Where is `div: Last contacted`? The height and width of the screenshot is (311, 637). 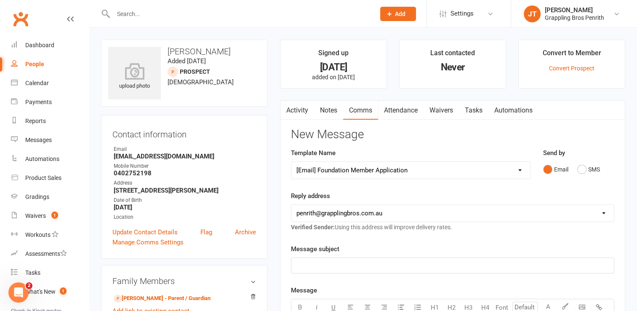
div: Last contacted is located at coordinates (453, 55).